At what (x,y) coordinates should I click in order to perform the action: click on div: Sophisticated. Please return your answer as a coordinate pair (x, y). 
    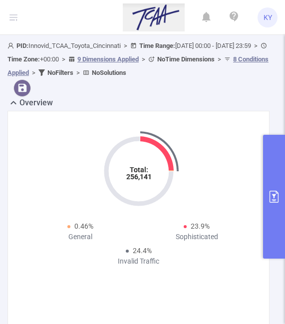
    Looking at the image, I should click on (197, 236).